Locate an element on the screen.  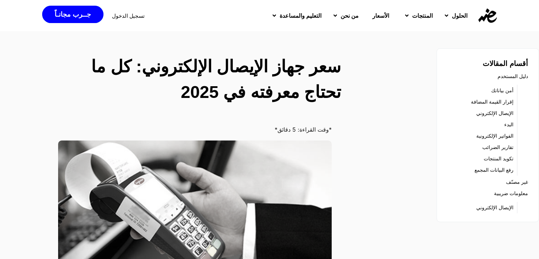
a: تقارير الضرائب is located at coordinates (498, 147).